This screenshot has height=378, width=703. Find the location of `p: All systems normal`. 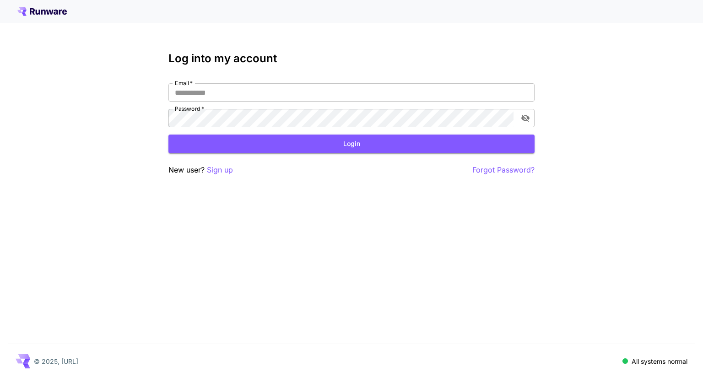

p: All systems normal is located at coordinates (660, 361).